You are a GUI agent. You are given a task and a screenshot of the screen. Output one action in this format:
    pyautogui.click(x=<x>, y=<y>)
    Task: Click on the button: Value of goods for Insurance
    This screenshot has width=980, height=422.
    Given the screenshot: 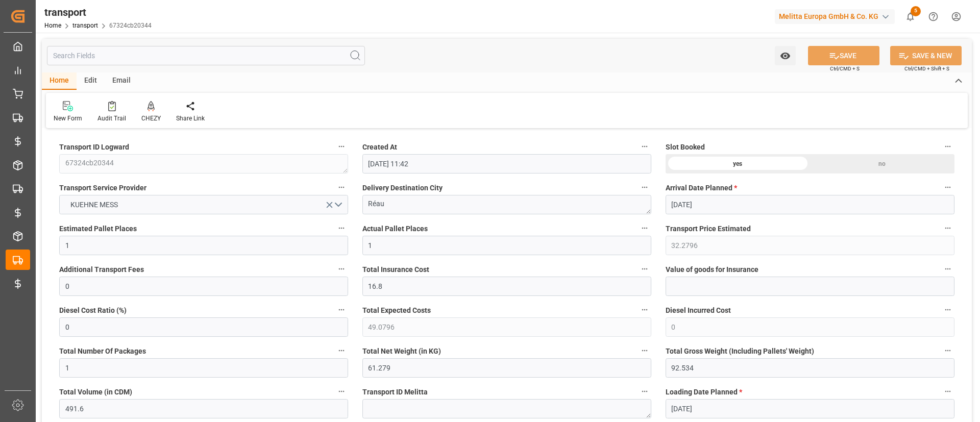 What is the action you would take?
    pyautogui.click(x=948, y=269)
    